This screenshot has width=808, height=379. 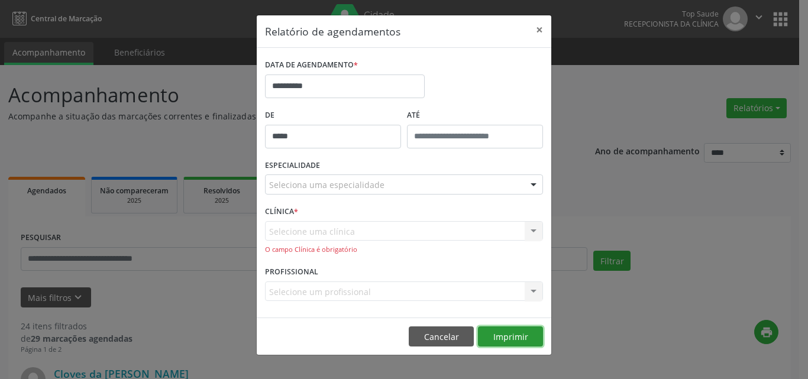 I want to click on label: CLÍNICA, so click(x=282, y=212).